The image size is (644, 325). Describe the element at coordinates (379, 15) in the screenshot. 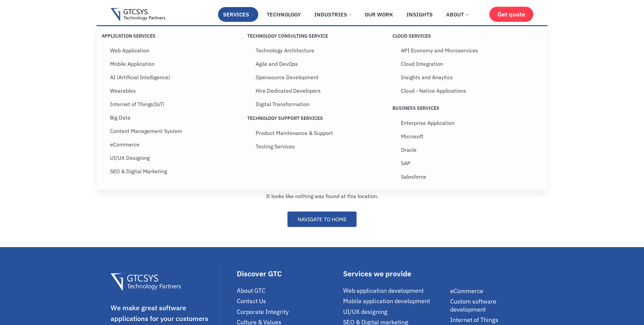

I see `a: Our Work` at that location.